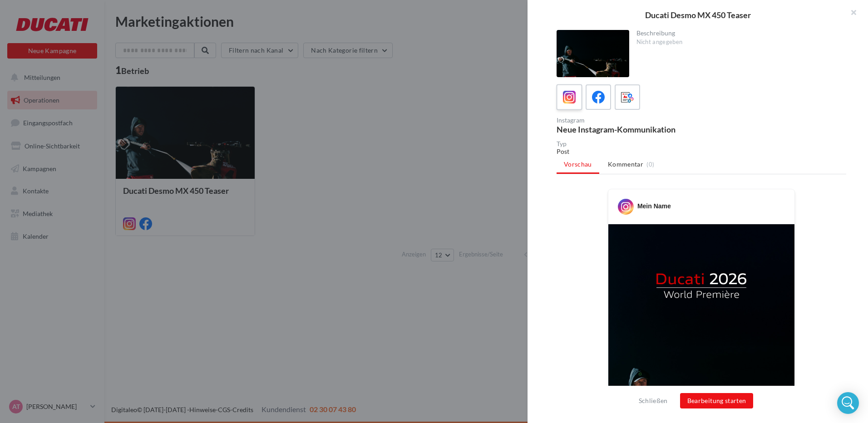 The width and height of the screenshot is (868, 423). What do you see at coordinates (738, 33) in the screenshot?
I see `div: Beschreibung` at bounding box center [738, 33].